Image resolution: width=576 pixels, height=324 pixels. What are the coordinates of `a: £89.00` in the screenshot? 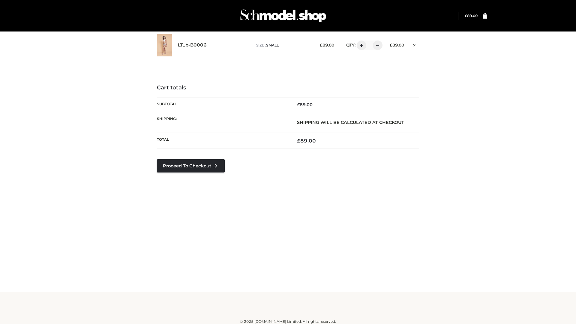 It's located at (471, 16).